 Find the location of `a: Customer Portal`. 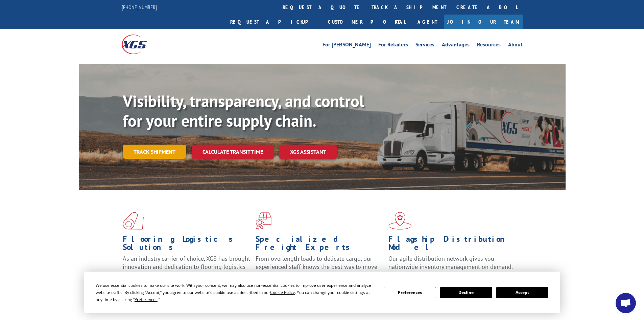

a: Customer Portal is located at coordinates (367, 22).